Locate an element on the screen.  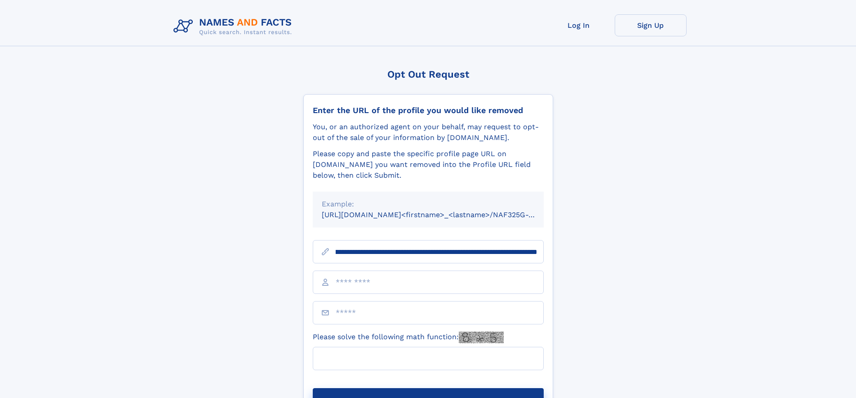
a: Sign Up is located at coordinates (650, 25).